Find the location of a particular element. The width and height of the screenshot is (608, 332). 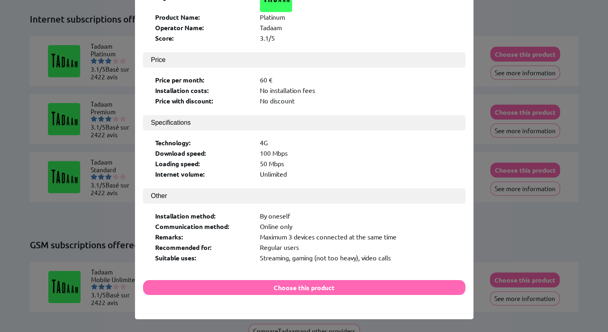

font: Product Name: is located at coordinates (178, 17).